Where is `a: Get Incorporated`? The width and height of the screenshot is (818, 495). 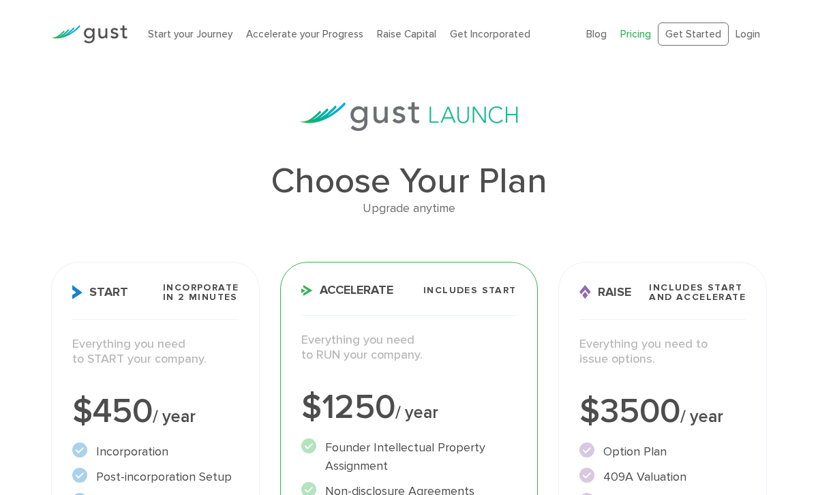 a: Get Incorporated is located at coordinates (490, 34).